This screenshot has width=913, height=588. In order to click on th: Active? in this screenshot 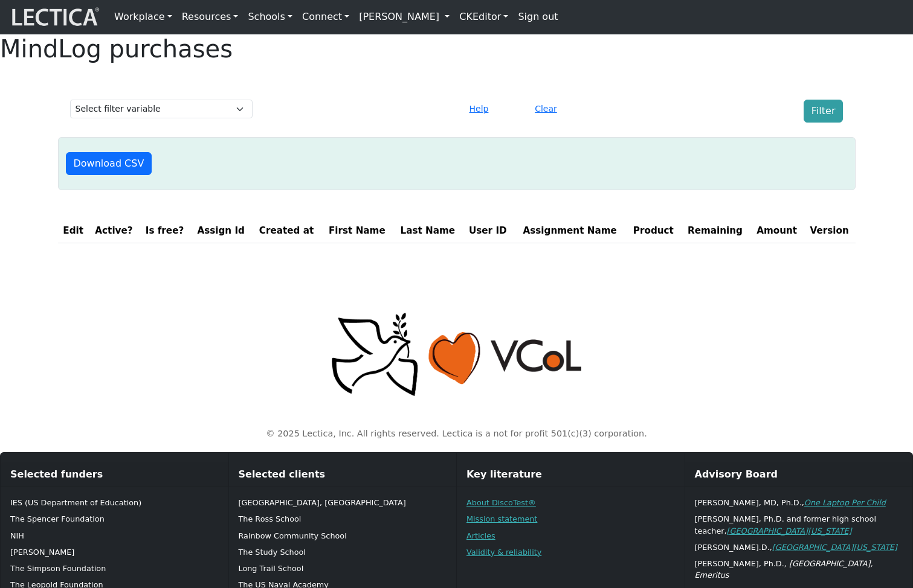, I will do `click(114, 231)`.